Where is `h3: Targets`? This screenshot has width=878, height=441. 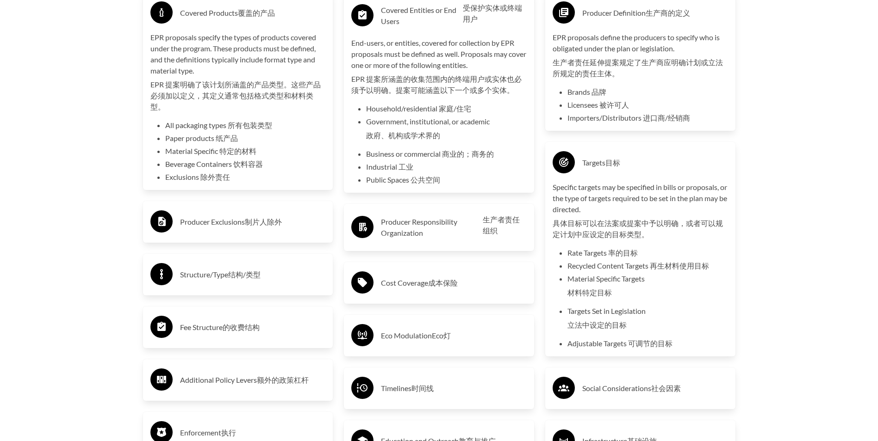
h3: Targets is located at coordinates (655, 163).